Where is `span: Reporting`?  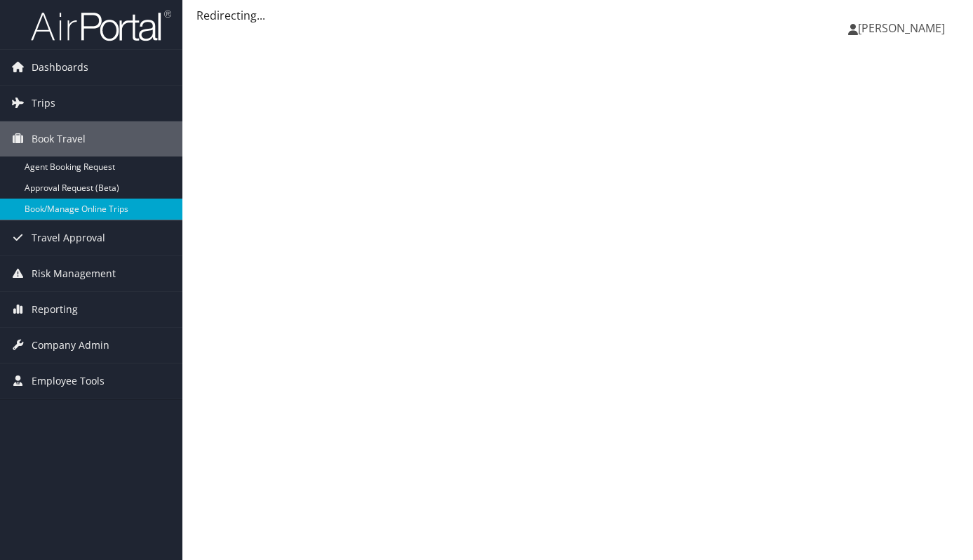
span: Reporting is located at coordinates (55, 309).